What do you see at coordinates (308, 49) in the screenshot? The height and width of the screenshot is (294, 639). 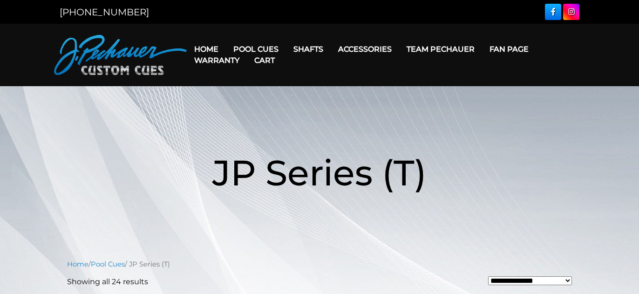 I see `a: Shafts` at bounding box center [308, 49].